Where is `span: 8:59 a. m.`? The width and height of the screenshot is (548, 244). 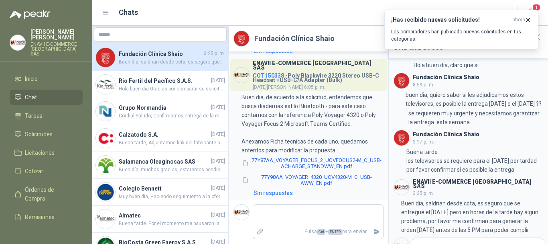 span: 8:59 a. m. is located at coordinates (424, 85).